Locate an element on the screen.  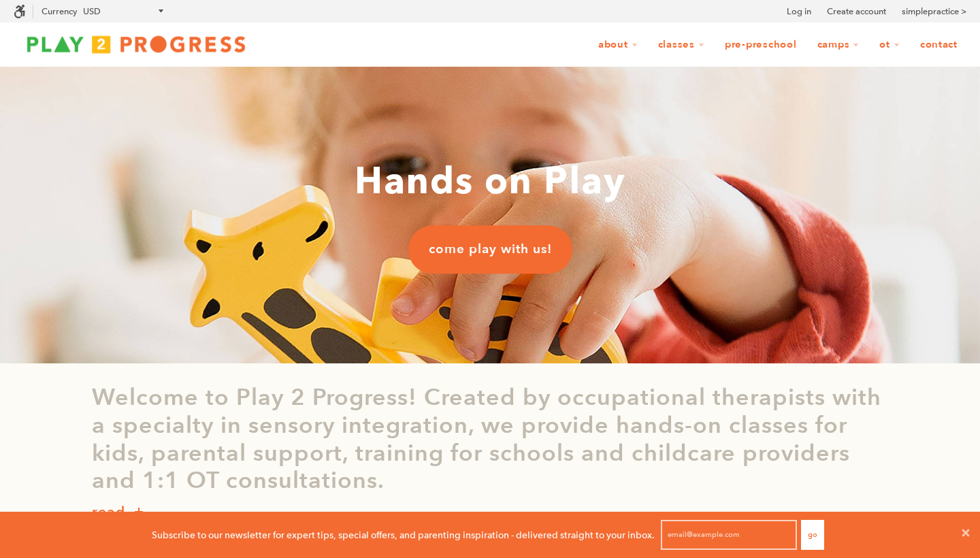
p: Subscribe to our newsletter for expert tips, special offers, and parenting inspiration - delivere... is located at coordinates (403, 535).